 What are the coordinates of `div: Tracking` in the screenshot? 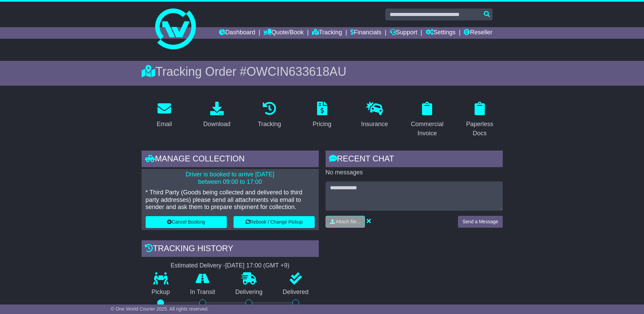 It's located at (269, 124).